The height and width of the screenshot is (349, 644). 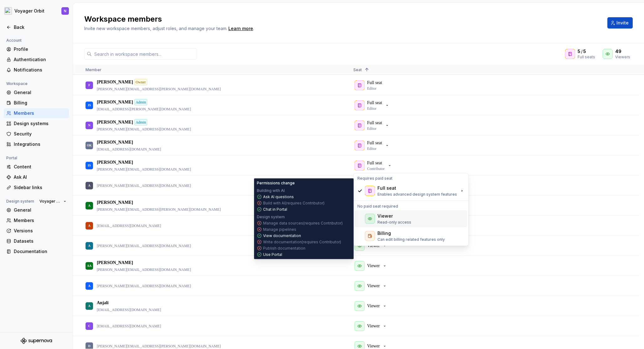 What do you see at coordinates (40, 70) in the screenshot?
I see `div: Notifications` at bounding box center [40, 70].